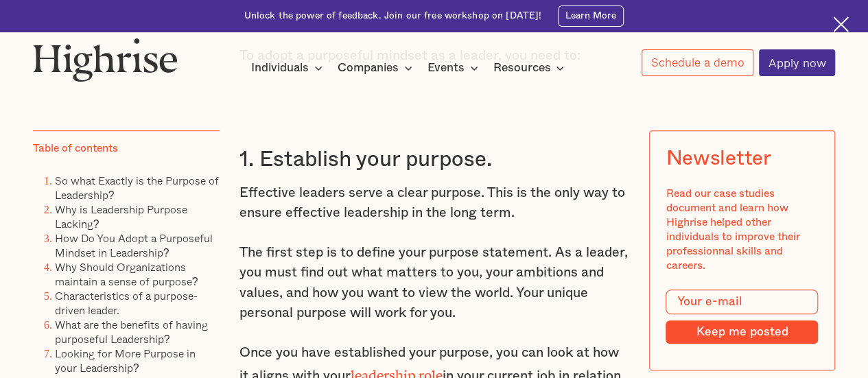 The height and width of the screenshot is (378, 868). Describe the element at coordinates (434, 284) in the screenshot. I see `p: The first step is to define your purpose statement. As a leader, you must find out what matters t...` at that location.